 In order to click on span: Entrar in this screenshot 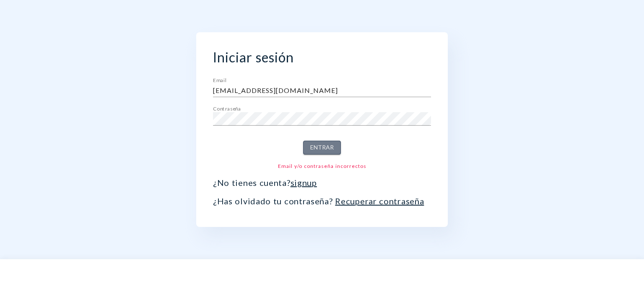, I will do `click(322, 148)`.